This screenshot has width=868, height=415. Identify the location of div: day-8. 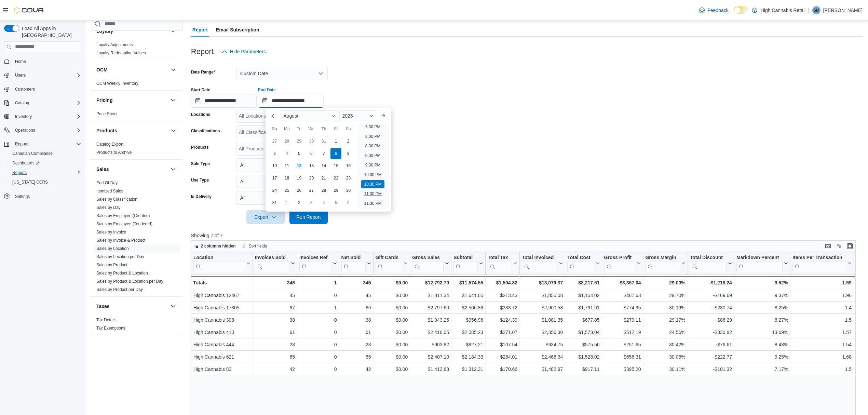
(336, 154).